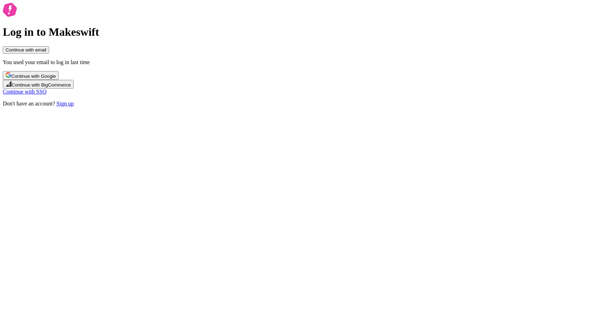 Image resolution: width=597 pixels, height=330 pixels. Describe the element at coordinates (31, 75) in the screenshot. I see `button: Continue with Google` at that location.